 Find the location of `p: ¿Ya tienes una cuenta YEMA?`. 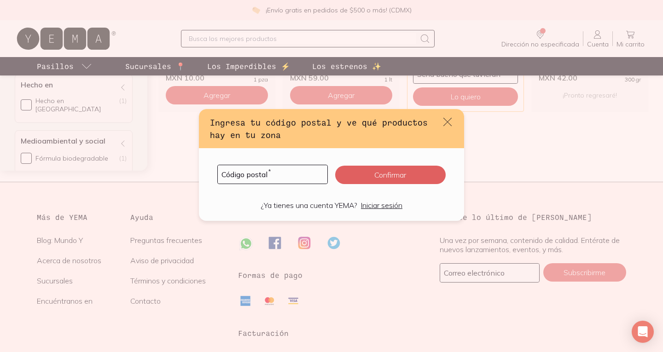

p: ¿Ya tienes una cuenta YEMA? is located at coordinates (309, 205).